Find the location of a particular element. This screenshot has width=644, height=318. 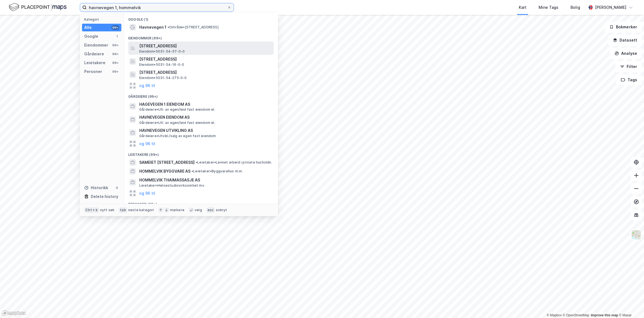

button: Datasett is located at coordinates (625, 40).